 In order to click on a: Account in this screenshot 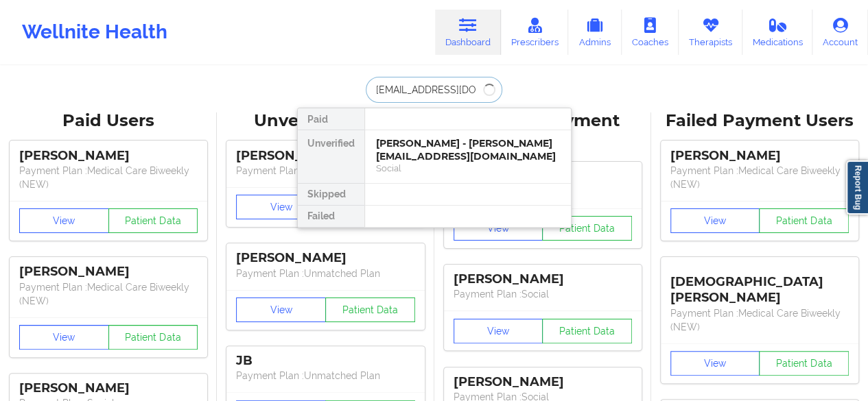, I will do `click(839, 32)`.